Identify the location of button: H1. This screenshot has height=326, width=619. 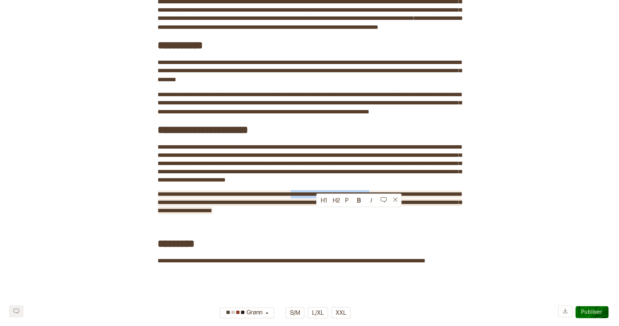
(323, 201).